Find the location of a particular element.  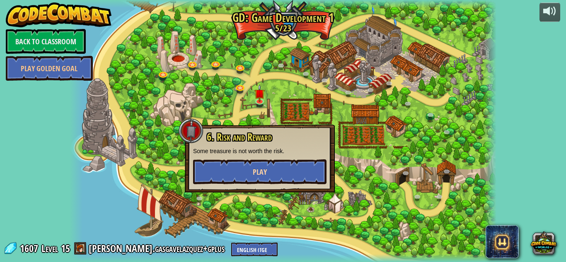

a: Play Golden Goal is located at coordinates (49, 68).